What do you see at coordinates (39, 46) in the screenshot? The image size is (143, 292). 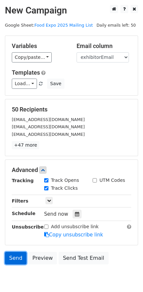 I see `h5: Variables` at bounding box center [39, 46].